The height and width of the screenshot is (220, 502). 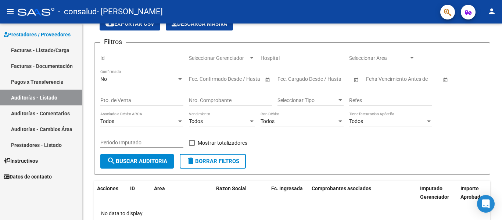 What do you see at coordinates (132, 189) in the screenshot?
I see `span: ID` at bounding box center [132, 189].